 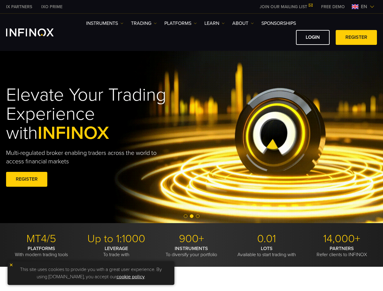 What do you see at coordinates (41, 251) in the screenshot?
I see `p: With modern trading tools` at bounding box center [41, 251].